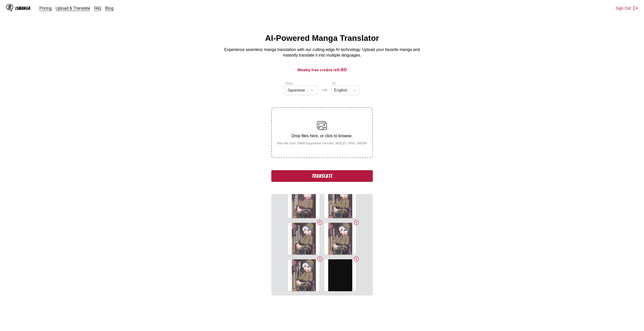 This screenshot has height=331, width=644. Describe the element at coordinates (322, 38) in the screenshot. I see `h1: AI-Powered Manga Translator` at that location.